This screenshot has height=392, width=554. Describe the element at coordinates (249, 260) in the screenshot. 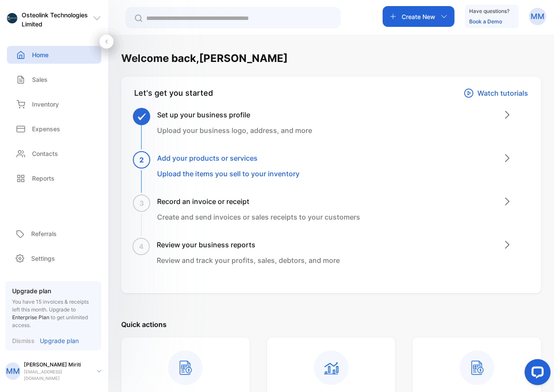

I see `p: Review and track your profits, sales, debtors, and more` at that location.